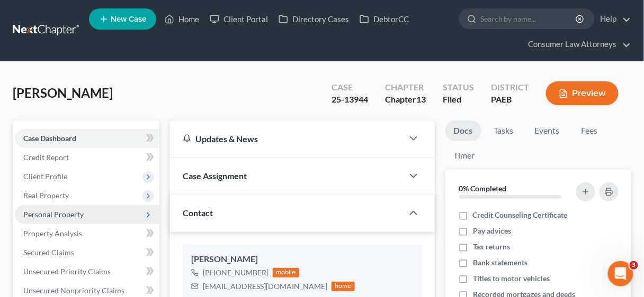 The image size is (644, 297). I want to click on span: Real Property, so click(46, 195).